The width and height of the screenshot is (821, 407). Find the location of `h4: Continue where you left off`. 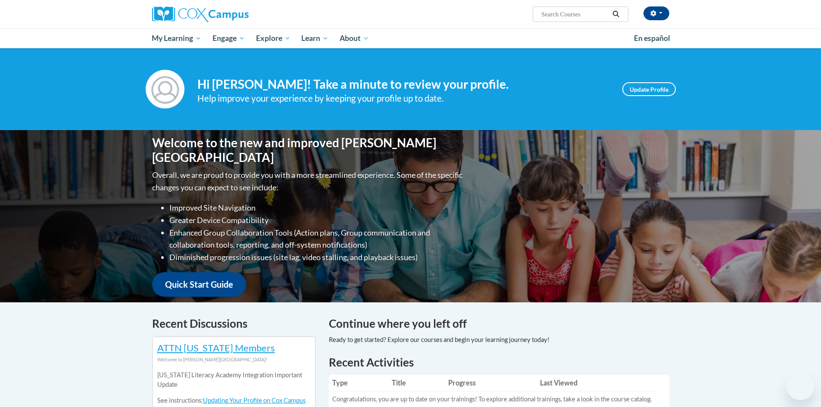

h4: Continue where you left off is located at coordinates (499, 324).